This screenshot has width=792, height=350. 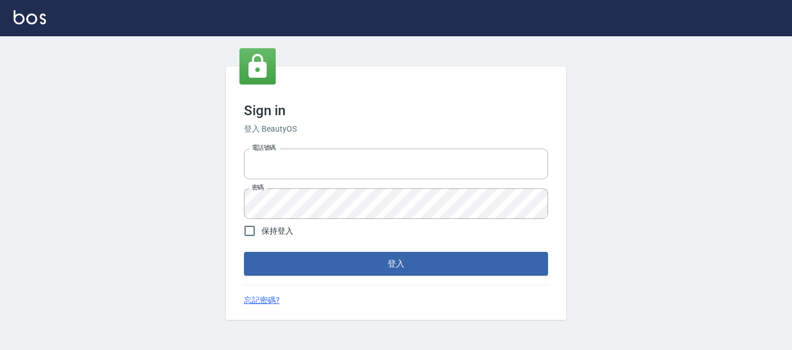 I want to click on img: Logo, so click(x=29, y=17).